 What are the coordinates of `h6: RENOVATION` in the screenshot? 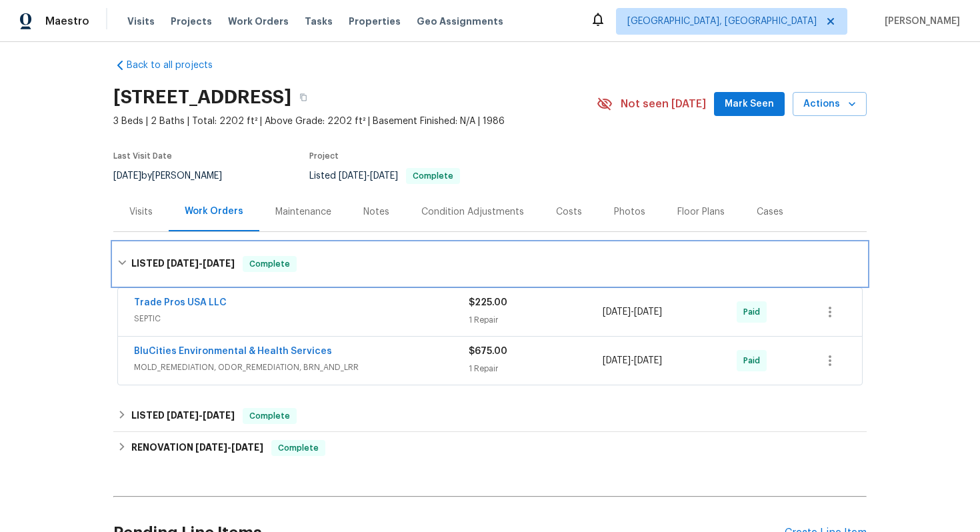 It's located at (198, 448).